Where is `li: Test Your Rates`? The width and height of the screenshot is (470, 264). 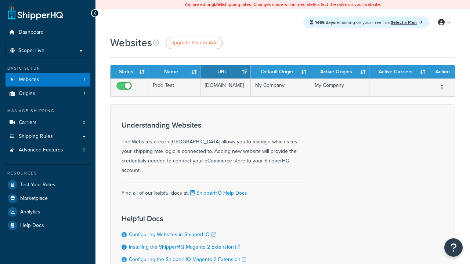 li: Test Your Rates is located at coordinates (48, 185).